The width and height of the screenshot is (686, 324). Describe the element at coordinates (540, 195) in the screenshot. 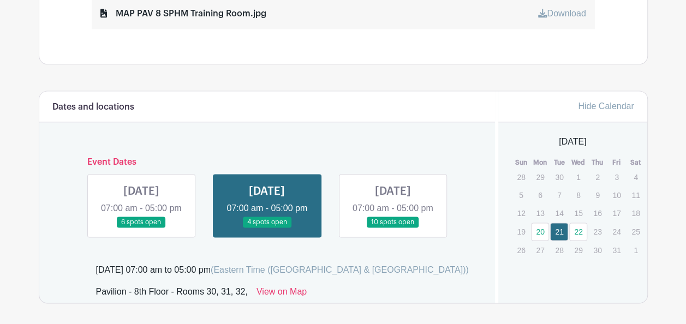

I see `p: 6` at that location.